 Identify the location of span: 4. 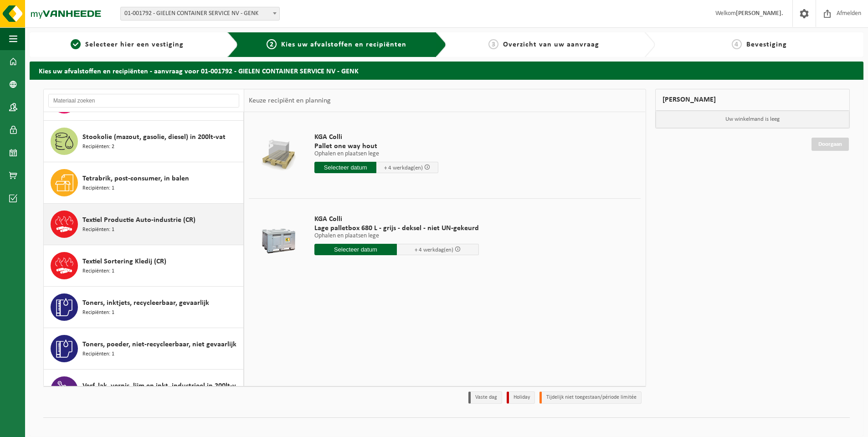
(737, 44).